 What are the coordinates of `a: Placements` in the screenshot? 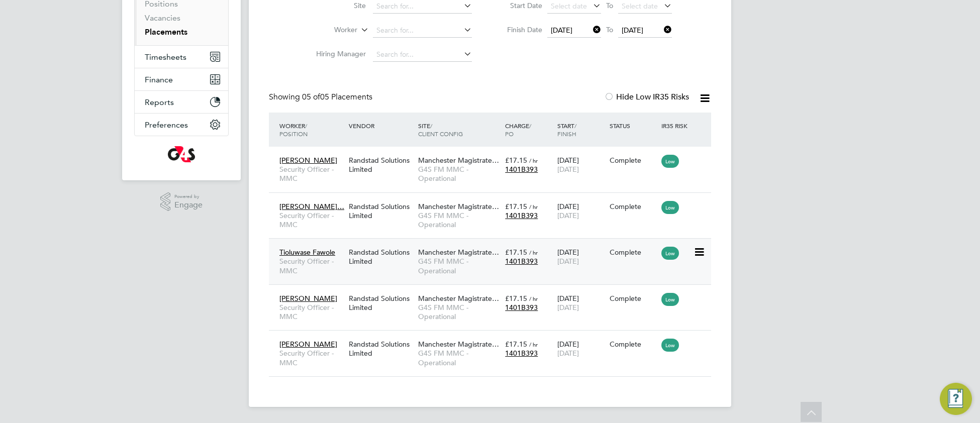 It's located at (166, 31).